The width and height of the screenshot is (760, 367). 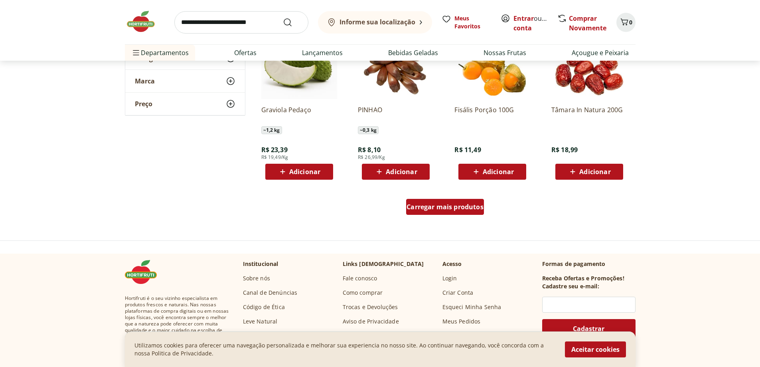 What do you see at coordinates (144, 104) in the screenshot?
I see `span: Preço` at bounding box center [144, 104].